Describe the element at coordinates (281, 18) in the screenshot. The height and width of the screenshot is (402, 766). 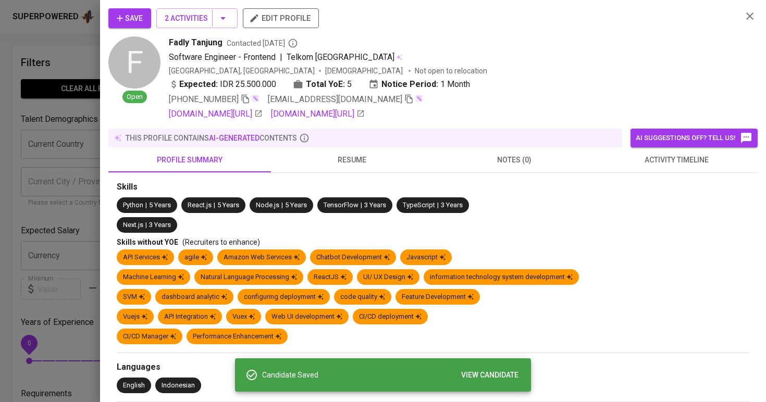
I see `span: edit profile` at that location.